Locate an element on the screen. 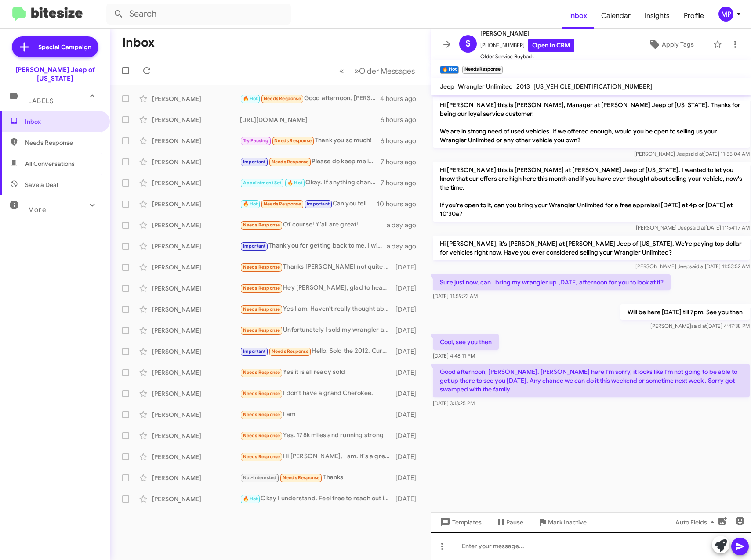 The height and width of the screenshot is (560, 751). a: Profile is located at coordinates (694, 16).